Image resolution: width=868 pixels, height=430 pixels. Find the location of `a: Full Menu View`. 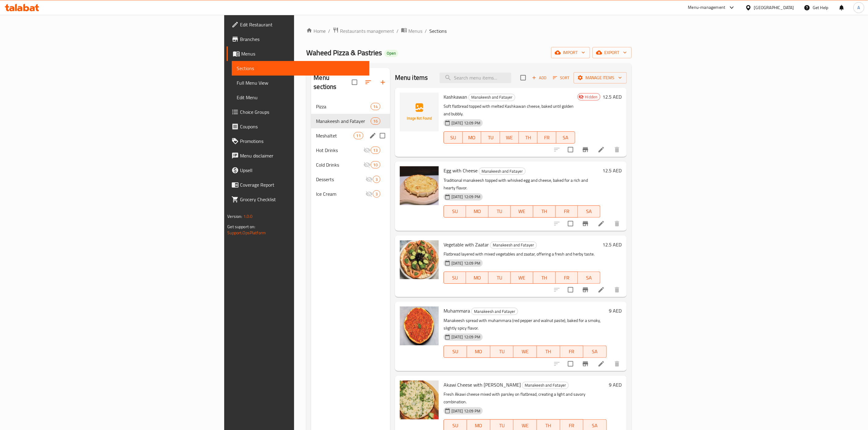

a: Full Menu View is located at coordinates (301, 83).